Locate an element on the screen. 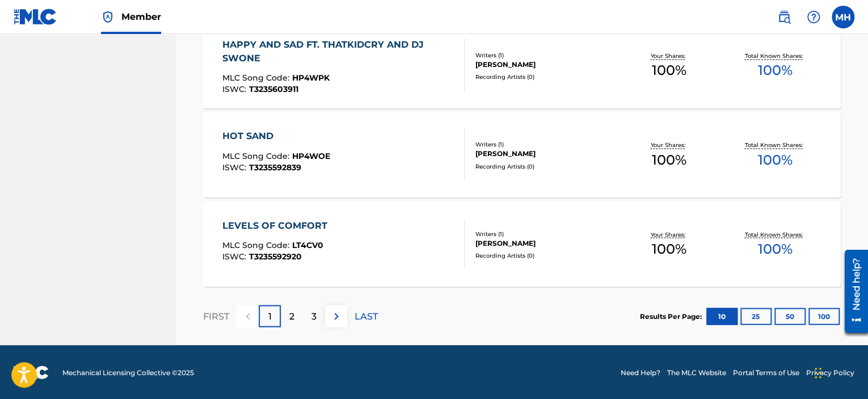 The image size is (868, 399). img: search is located at coordinates (784, 17).